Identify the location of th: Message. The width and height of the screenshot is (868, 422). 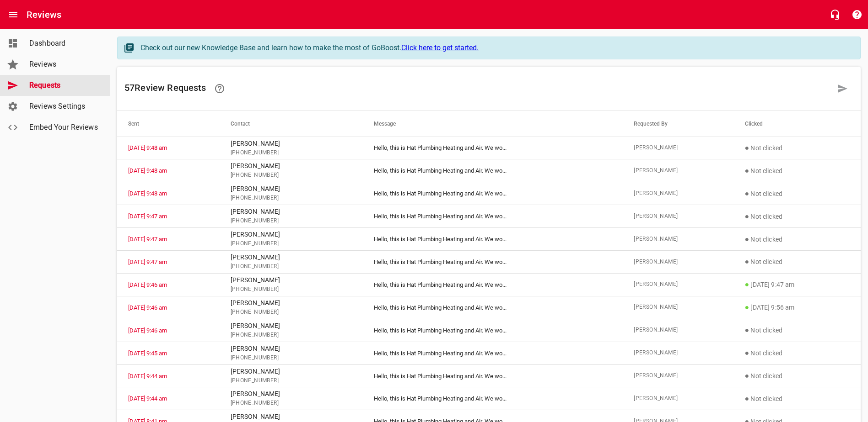
(493, 124).